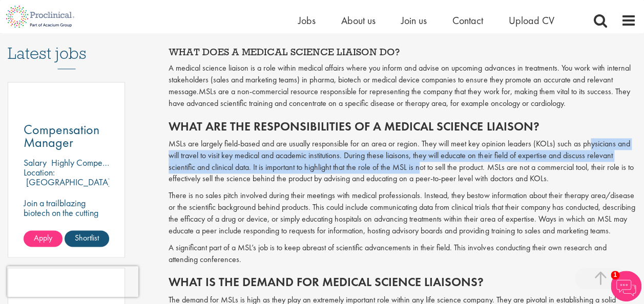 Image resolution: width=644 pixels, height=304 pixels. Describe the element at coordinates (358, 21) in the screenshot. I see `a: About us` at that location.